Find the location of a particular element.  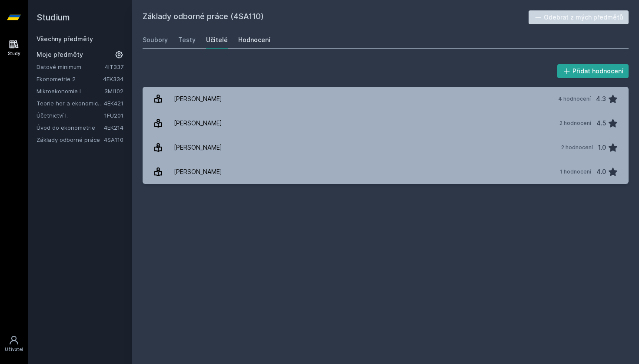

a: Datové minimum is located at coordinates (70, 67).